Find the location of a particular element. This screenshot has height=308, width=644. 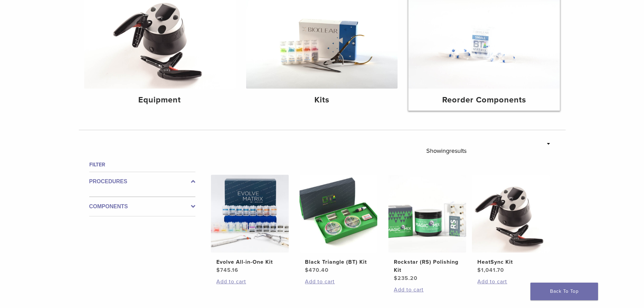

p: Showing results is located at coordinates (446, 151).